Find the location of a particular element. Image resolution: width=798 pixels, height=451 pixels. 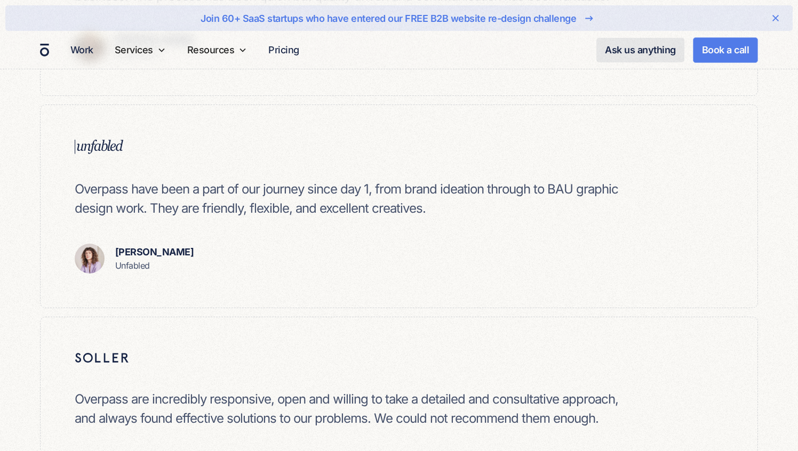

a: Work is located at coordinates (82, 50).